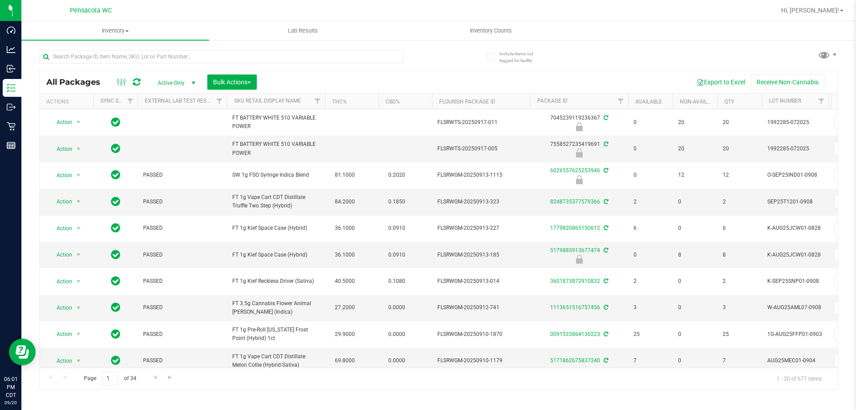 The height and width of the screenshot is (410, 856). Describe the element at coordinates (795, 334) in the screenshot. I see `span: 1G-AUG25FFP01-0903` at that location.